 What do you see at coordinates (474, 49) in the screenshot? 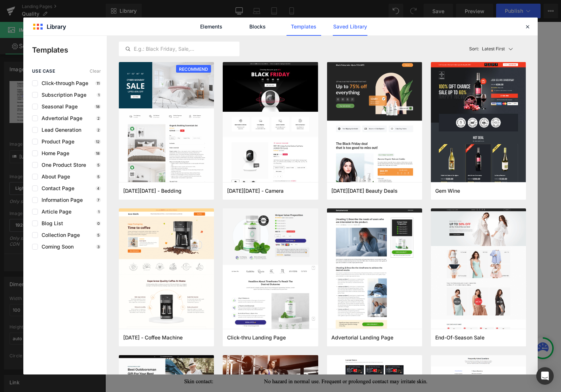
I see `span: Sort:` at bounding box center [474, 49].